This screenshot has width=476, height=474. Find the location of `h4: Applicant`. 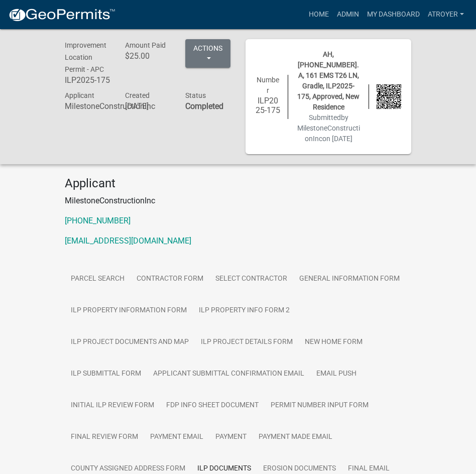

h4: Applicant is located at coordinates (238, 183).